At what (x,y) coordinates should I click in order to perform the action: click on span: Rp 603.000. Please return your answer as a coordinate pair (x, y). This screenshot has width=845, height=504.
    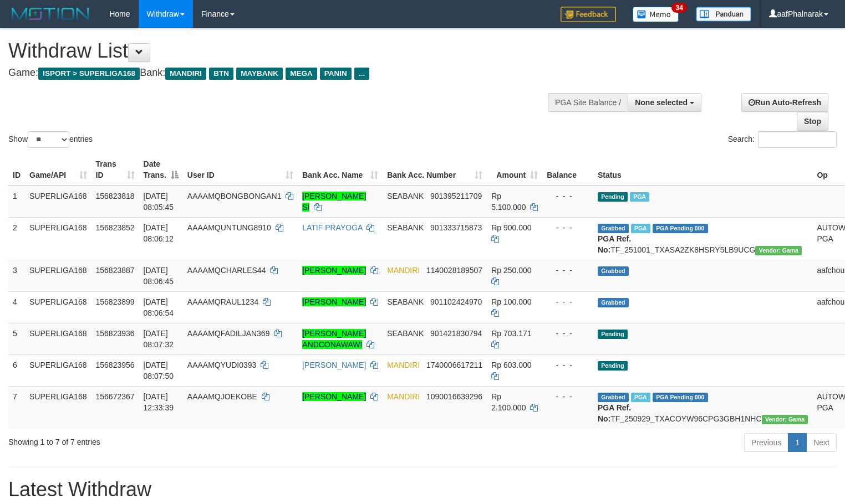
    Looking at the image, I should click on (511, 365).